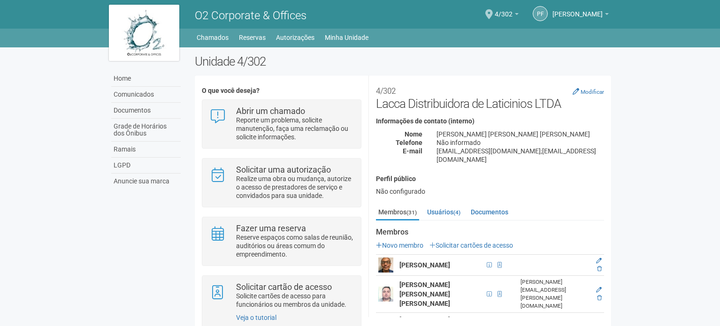 The image size is (720, 326). What do you see at coordinates (295, 246) in the screenshot?
I see `p: Reserve espaços como salas de reunião, auditórios ou áreas comum do empreendimento.` at bounding box center [295, 246].